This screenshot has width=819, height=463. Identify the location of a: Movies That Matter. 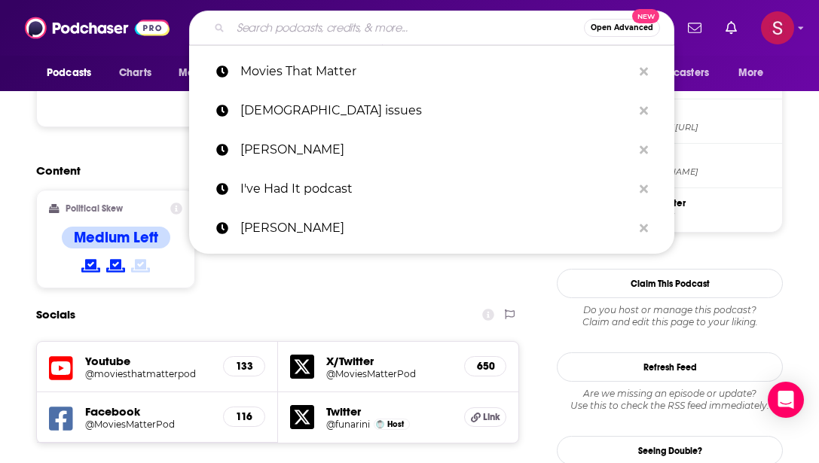
(432, 72).